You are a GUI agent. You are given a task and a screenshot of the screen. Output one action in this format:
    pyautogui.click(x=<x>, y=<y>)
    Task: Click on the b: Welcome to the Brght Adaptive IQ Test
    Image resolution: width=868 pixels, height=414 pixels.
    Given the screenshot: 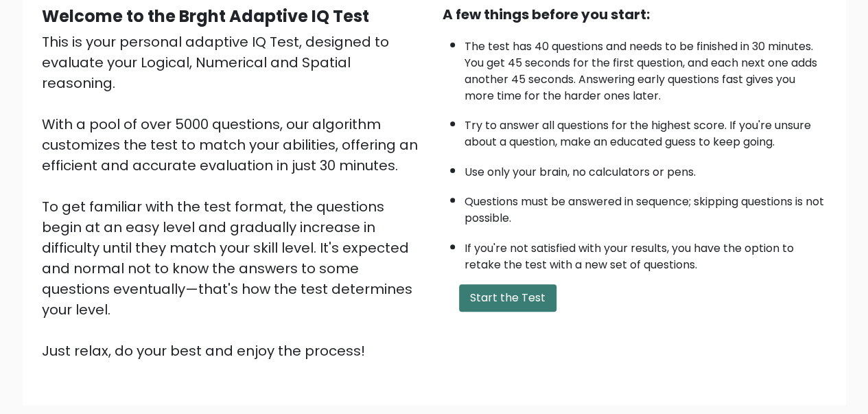 What is the action you would take?
    pyautogui.click(x=206, y=16)
    